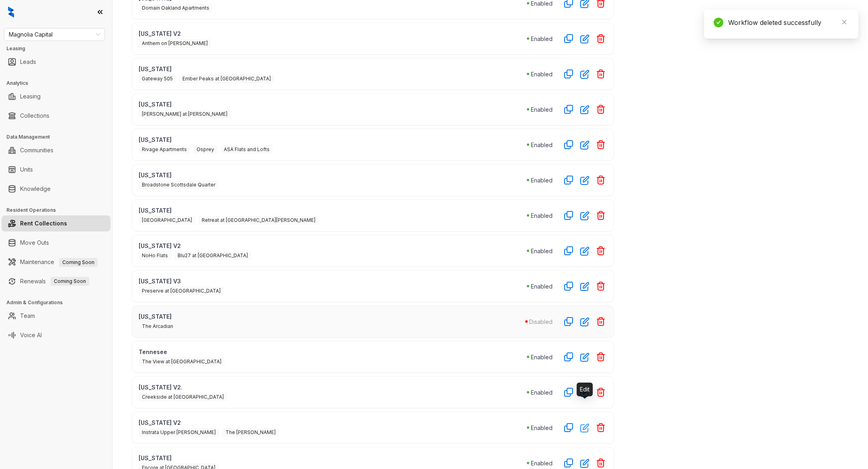  I want to click on a: Units, so click(27, 170).